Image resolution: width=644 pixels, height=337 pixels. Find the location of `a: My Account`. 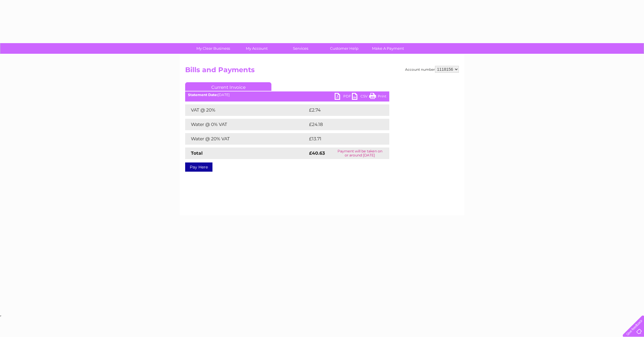

a: My Account is located at coordinates (257, 48).